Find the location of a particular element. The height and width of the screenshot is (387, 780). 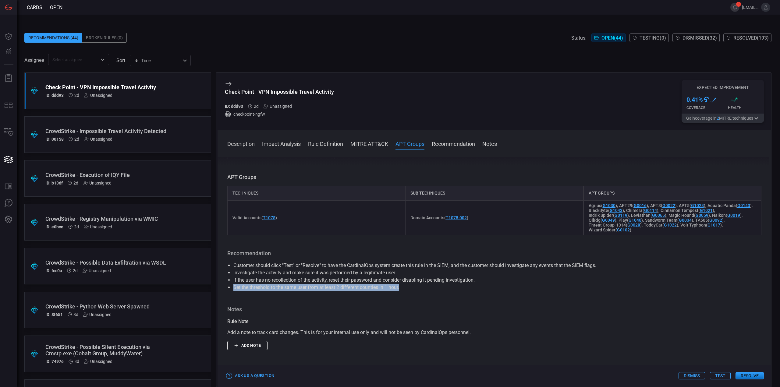

a: G0114 is located at coordinates (650, 211).